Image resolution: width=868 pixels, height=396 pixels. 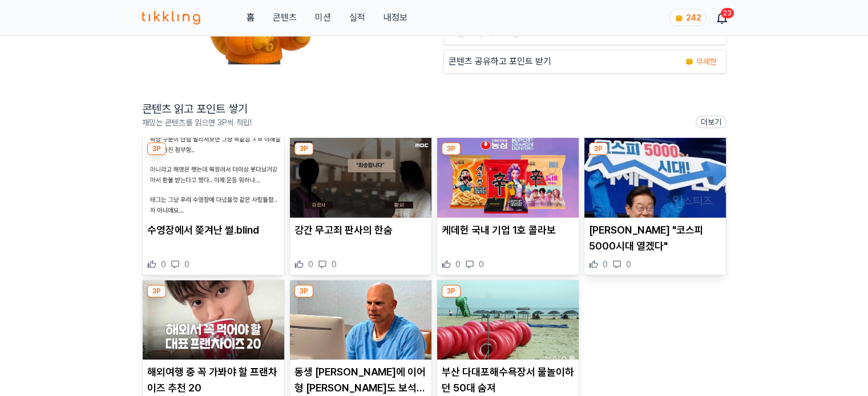 What do you see at coordinates (707, 62) in the screenshot?
I see `span: 무제한` at bounding box center [707, 62].